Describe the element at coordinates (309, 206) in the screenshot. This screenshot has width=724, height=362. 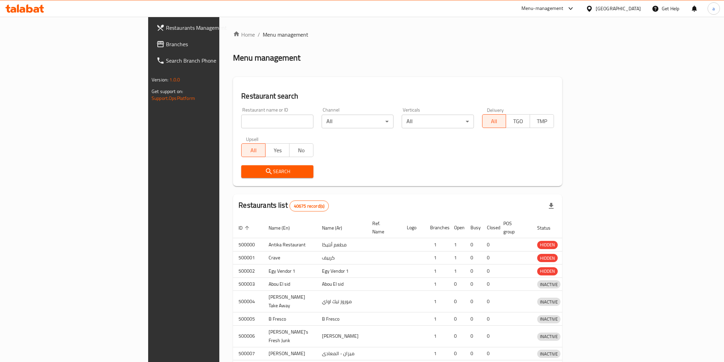
I see `span: 40675 record(s)` at that location.